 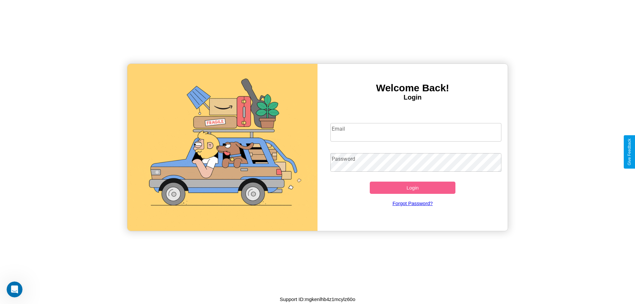 I want to click on h4: Login, so click(x=412, y=97).